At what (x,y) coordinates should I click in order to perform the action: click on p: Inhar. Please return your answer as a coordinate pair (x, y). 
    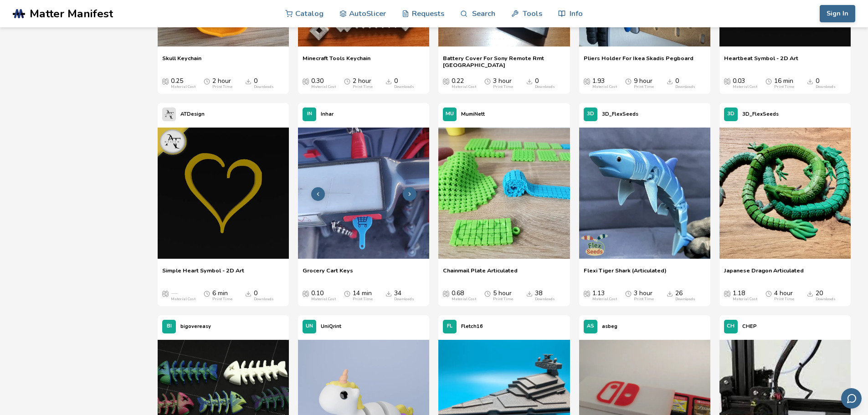
    Looking at the image, I should click on (327, 114).